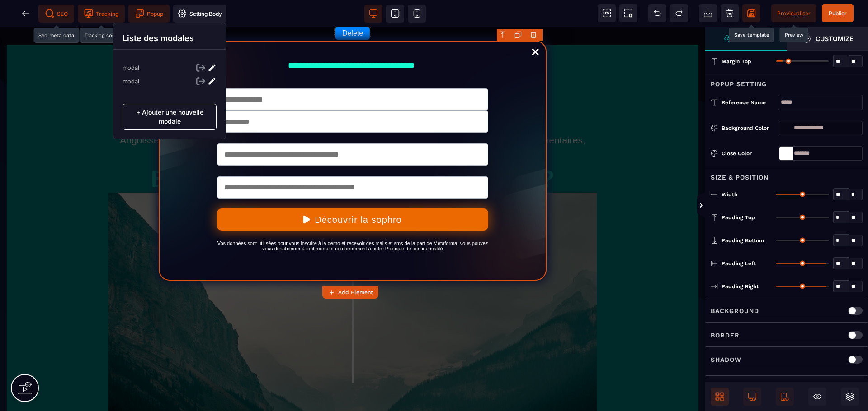  What do you see at coordinates (740, 286) in the screenshot?
I see `span: Padding Right` at bounding box center [740, 286].